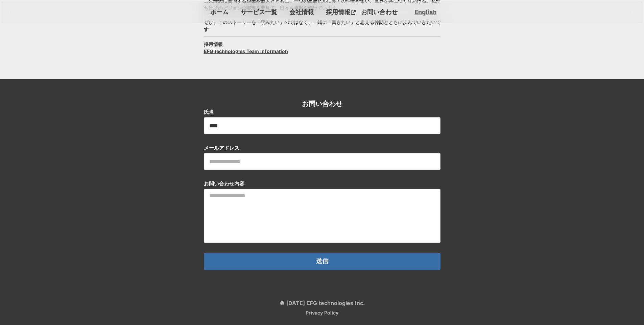 This screenshot has width=644, height=325. I want to click on p: メールアドレス, so click(222, 148).